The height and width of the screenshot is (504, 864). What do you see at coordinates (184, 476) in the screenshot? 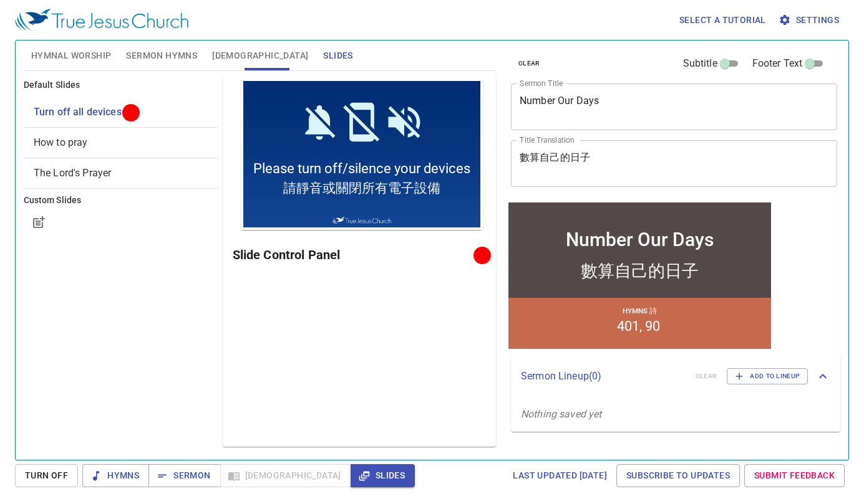
I see `span: Sermon` at bounding box center [184, 476].